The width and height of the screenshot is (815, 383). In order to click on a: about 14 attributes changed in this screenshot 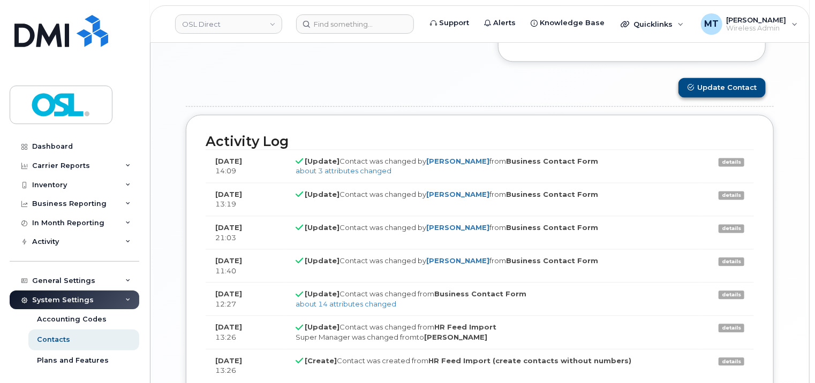, I will do `click(346, 305)`.